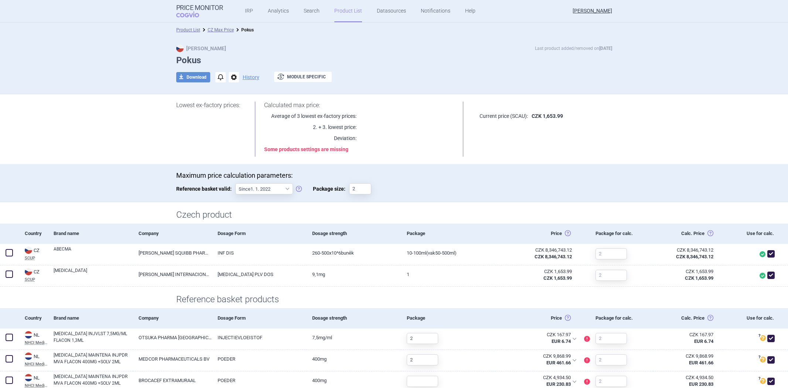  What do you see at coordinates (573, 48) in the screenshot?
I see `p: Last product added/removed on` at bounding box center [573, 48].